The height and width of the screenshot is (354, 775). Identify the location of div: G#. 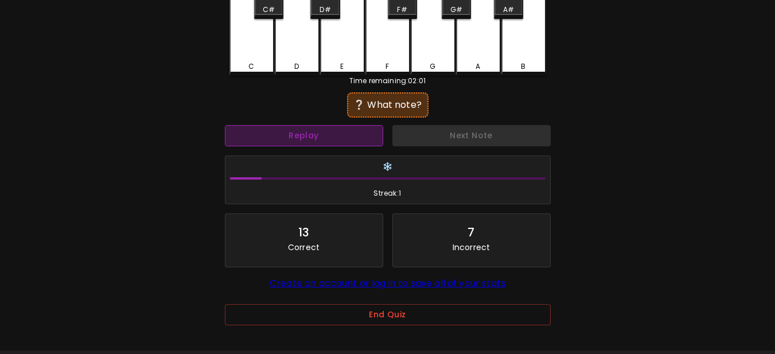
(456, 10).